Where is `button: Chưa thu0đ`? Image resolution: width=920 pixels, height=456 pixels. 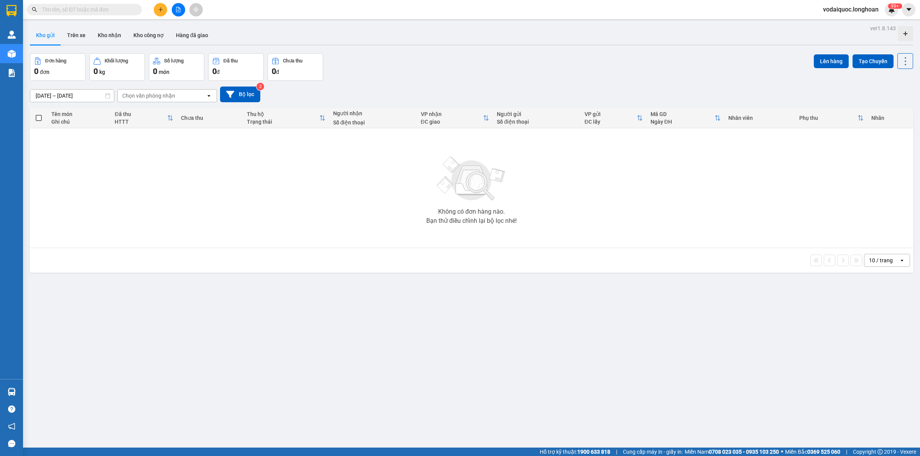 button: Chưa thu0đ is located at coordinates (295, 67).